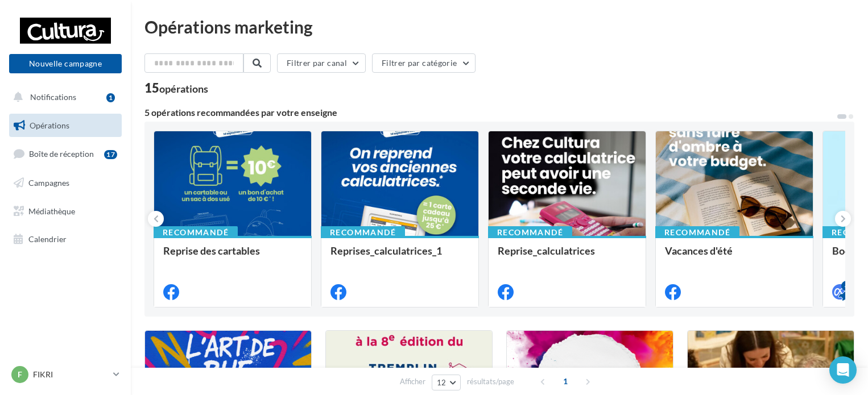  What do you see at coordinates (65, 183) in the screenshot?
I see `a: Campagnes` at bounding box center [65, 183].